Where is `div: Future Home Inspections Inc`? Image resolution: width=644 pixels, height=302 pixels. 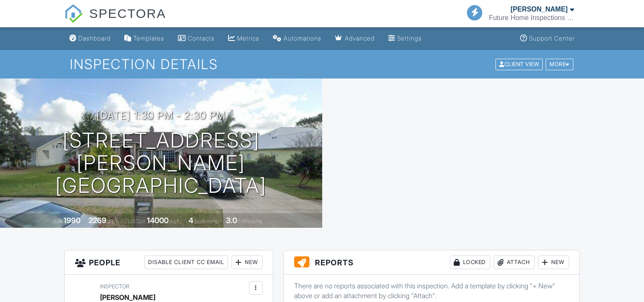 div: Future Home Inspections Inc is located at coordinates (532, 18).